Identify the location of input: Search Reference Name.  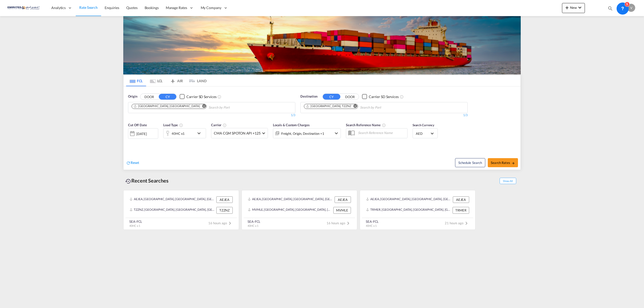
(381, 133).